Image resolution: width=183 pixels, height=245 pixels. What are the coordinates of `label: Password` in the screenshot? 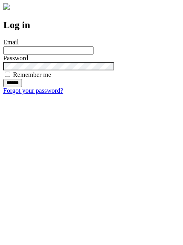 It's located at (15, 58).